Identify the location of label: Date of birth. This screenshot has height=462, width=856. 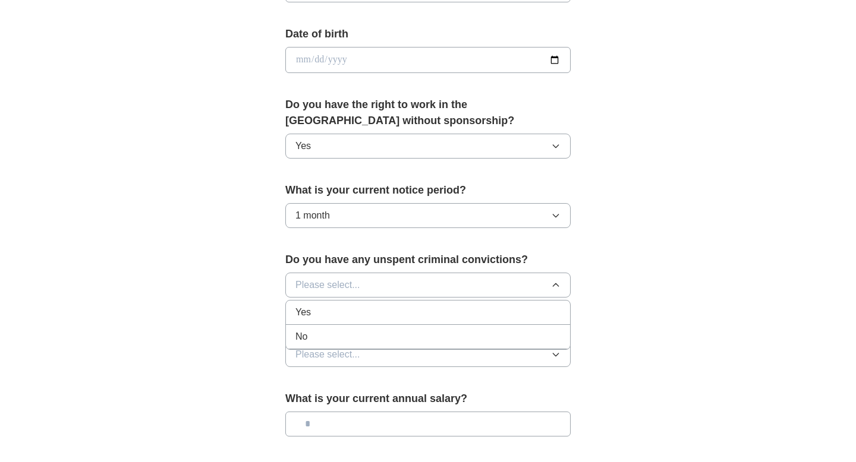
(428, 34).